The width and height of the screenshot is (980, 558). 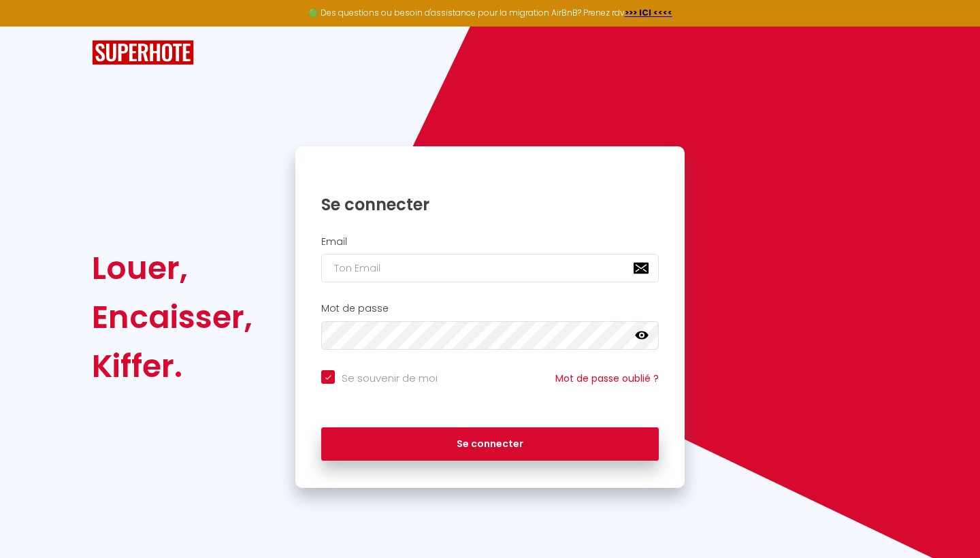 What do you see at coordinates (143, 53) in the screenshot?
I see `img: SuperHote logo` at bounding box center [143, 53].